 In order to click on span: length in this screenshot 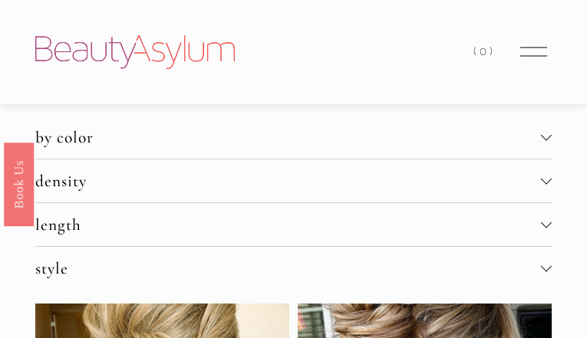, I will do `click(288, 225)`.